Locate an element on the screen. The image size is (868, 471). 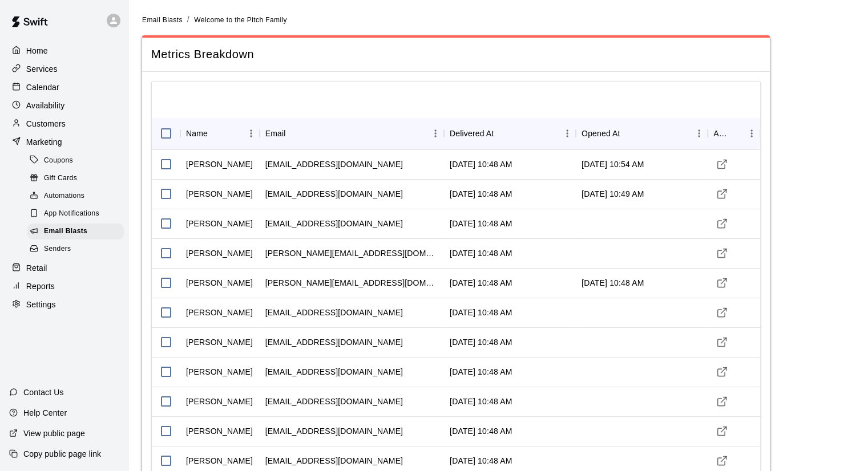
p: Settings is located at coordinates (41, 304).